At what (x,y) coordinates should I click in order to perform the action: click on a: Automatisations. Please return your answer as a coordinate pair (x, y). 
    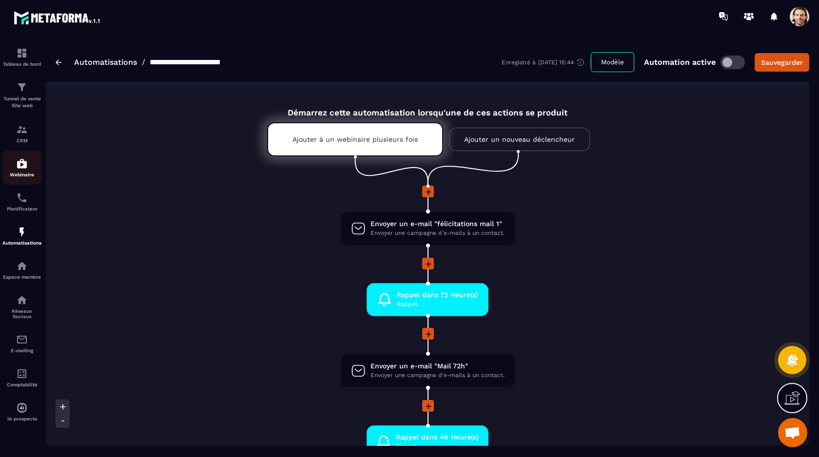
    Looking at the image, I should click on (105, 62).